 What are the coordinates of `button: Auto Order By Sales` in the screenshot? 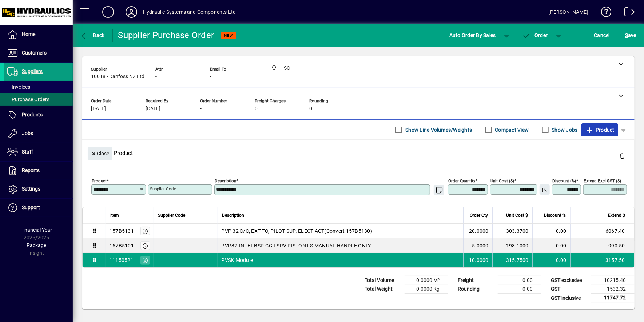 It's located at (473, 36).